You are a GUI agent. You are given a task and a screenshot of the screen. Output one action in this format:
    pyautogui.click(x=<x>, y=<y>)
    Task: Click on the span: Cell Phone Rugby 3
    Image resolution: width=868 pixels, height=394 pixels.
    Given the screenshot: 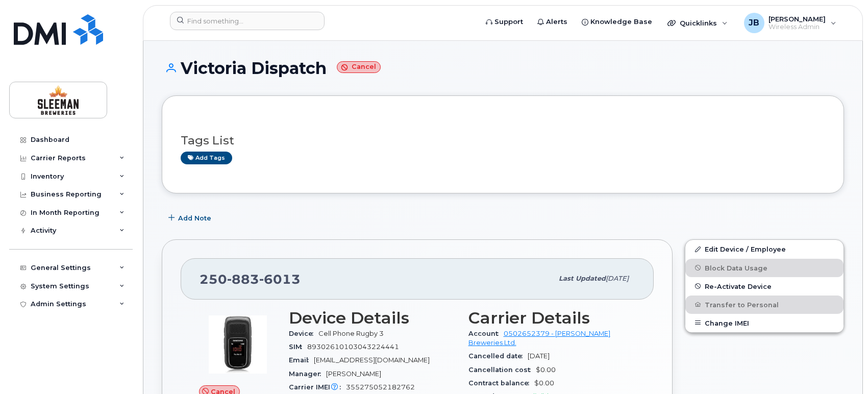 What is the action you would take?
    pyautogui.click(x=351, y=333)
    